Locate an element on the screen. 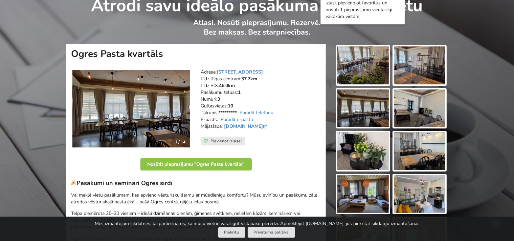  a: Parādīt e-pastu is located at coordinates (237, 119).